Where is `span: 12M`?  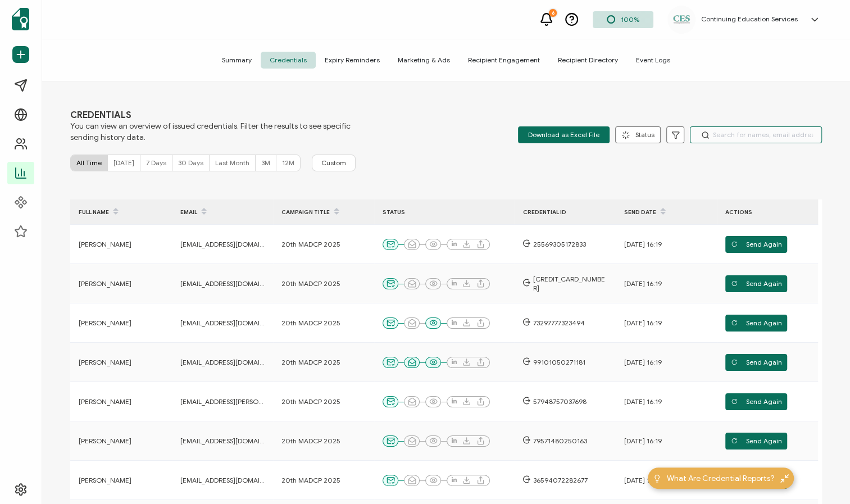
span: 12M is located at coordinates (288, 163).